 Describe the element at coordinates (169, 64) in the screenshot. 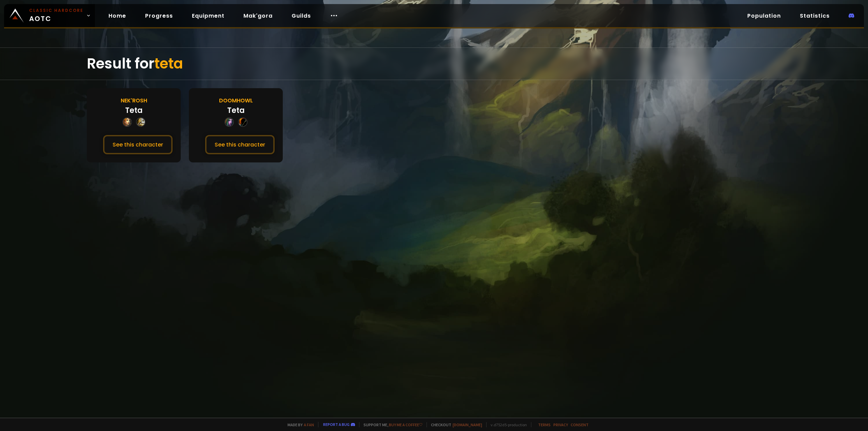

I see `span: teta` at that location.